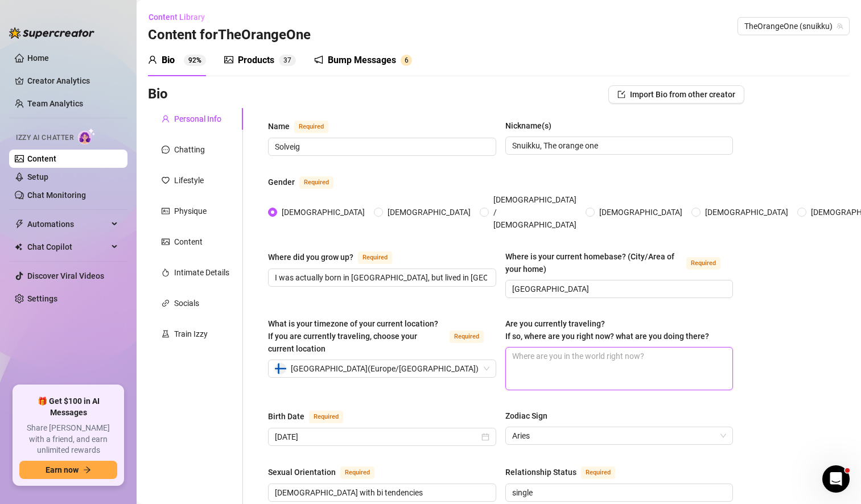 The height and width of the screenshot is (504, 861). I want to click on span: TheOrangeOne (snuikku), so click(793, 26).